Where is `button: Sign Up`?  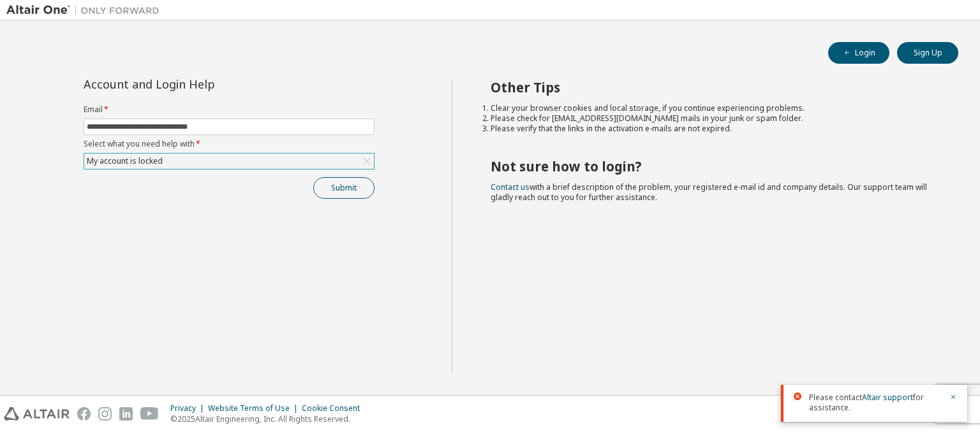
button: Sign Up is located at coordinates (927, 53).